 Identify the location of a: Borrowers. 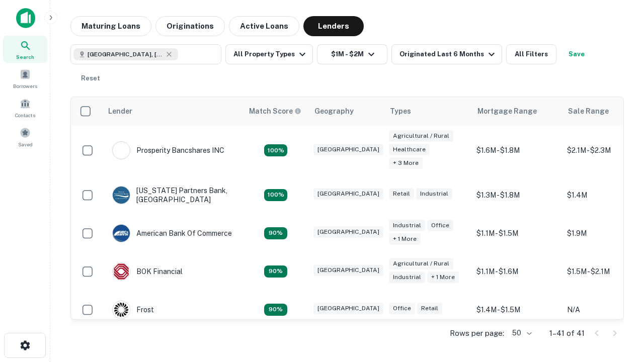
(25, 78).